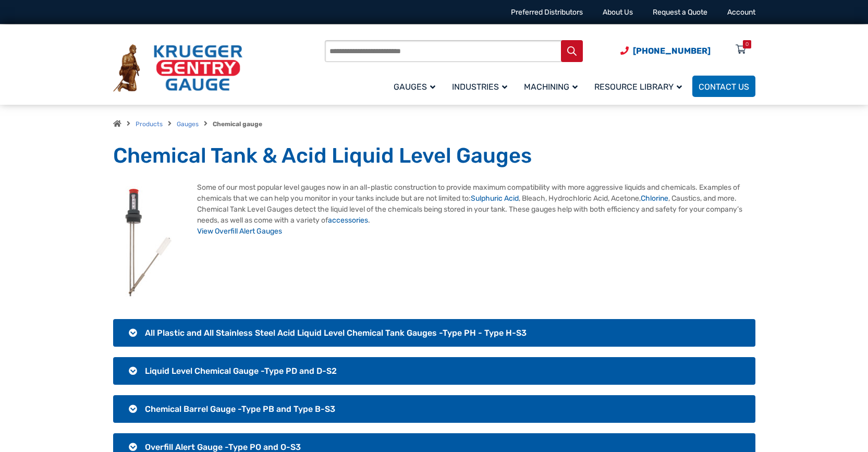 This screenshot has width=868, height=452. I want to click on span: All Plastic and All Stainless Steel Acid Liquid Level Chemical Tank Gauges -Type PH - Type H-S3, so click(336, 333).